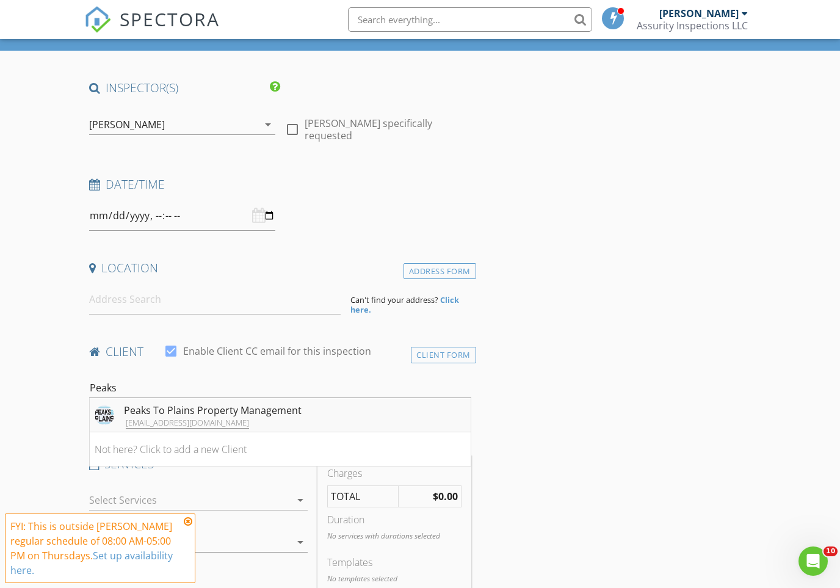 The image size is (840, 588). What do you see at coordinates (395, 473) in the screenshot?
I see `div: Charges` at bounding box center [395, 473].